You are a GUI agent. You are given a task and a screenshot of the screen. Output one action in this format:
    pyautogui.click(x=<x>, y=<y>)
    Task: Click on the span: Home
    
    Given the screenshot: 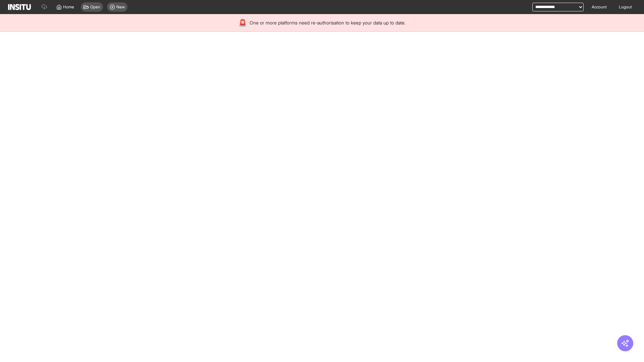 What is the action you would take?
    pyautogui.click(x=69, y=7)
    